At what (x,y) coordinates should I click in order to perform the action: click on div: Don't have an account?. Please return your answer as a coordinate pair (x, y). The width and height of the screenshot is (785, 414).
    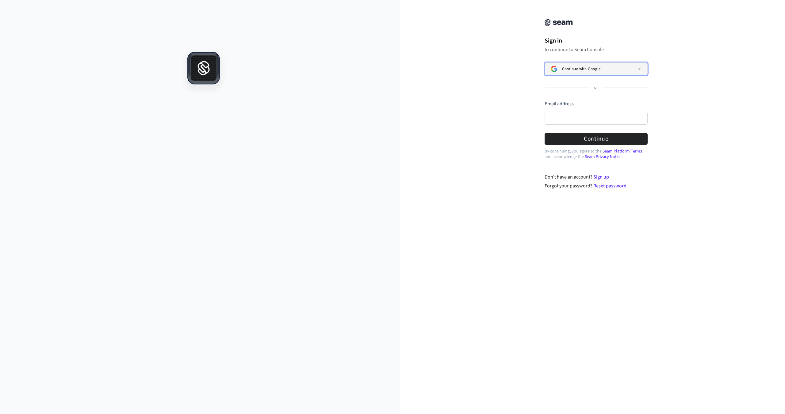
    Looking at the image, I should click on (596, 177).